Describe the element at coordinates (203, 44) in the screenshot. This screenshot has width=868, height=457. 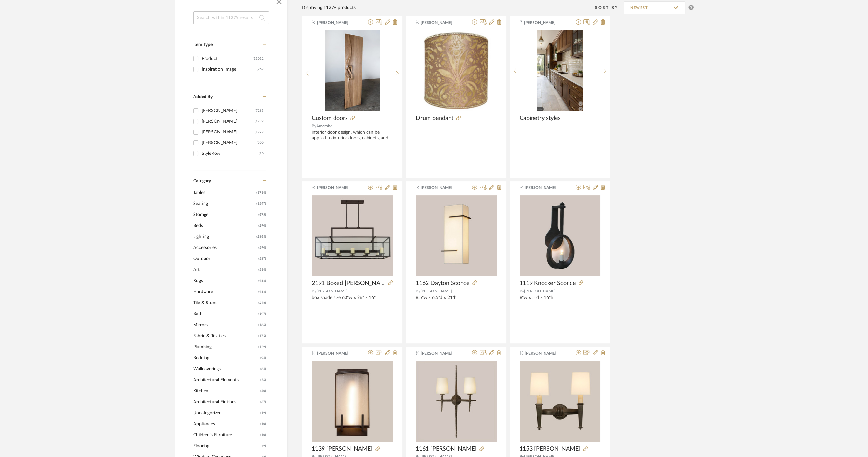
I see `span: Item Type` at that location.